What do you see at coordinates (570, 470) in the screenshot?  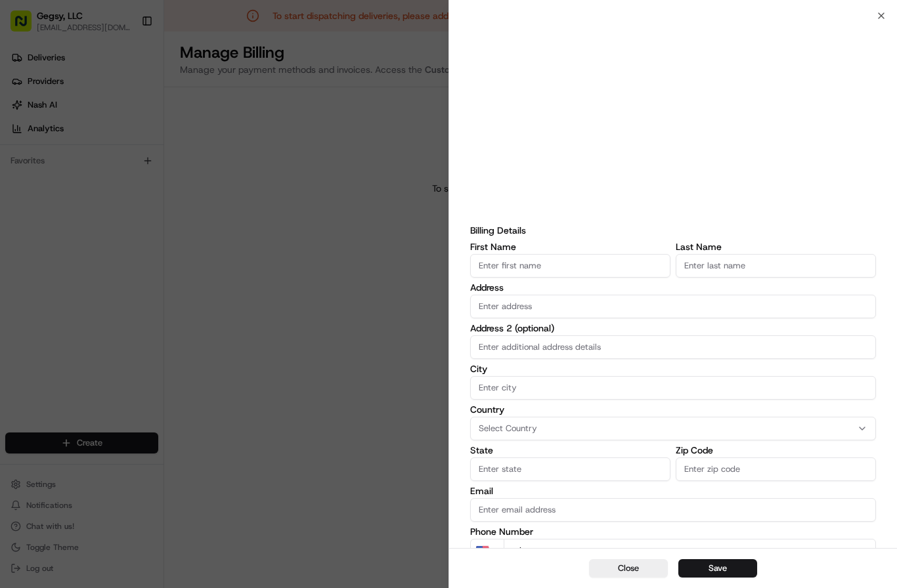 I see `input: Enter state` at bounding box center [570, 470].